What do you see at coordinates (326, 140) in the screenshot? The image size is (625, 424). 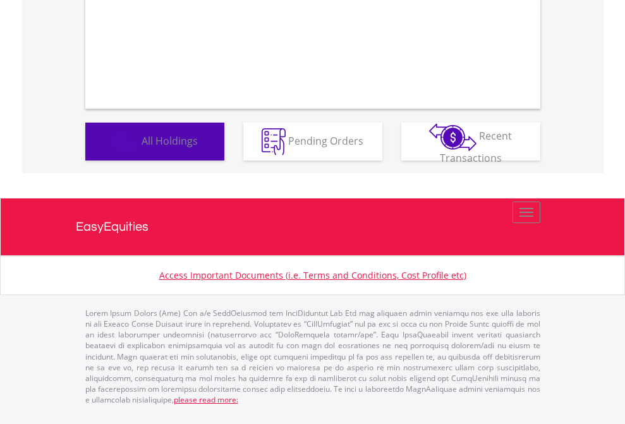 I see `span: Pending Orders` at bounding box center [326, 140].